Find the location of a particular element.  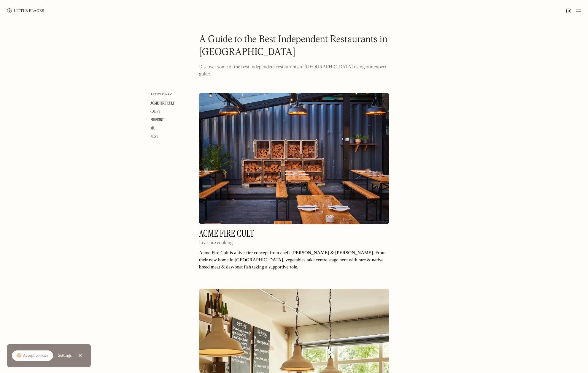

a: Firebird is located at coordinates (157, 120).